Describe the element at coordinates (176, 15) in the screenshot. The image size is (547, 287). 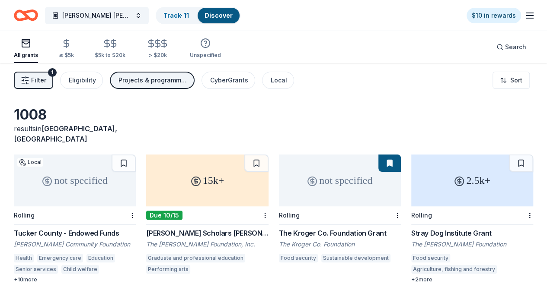
I see `a: Track· 11` at that location.